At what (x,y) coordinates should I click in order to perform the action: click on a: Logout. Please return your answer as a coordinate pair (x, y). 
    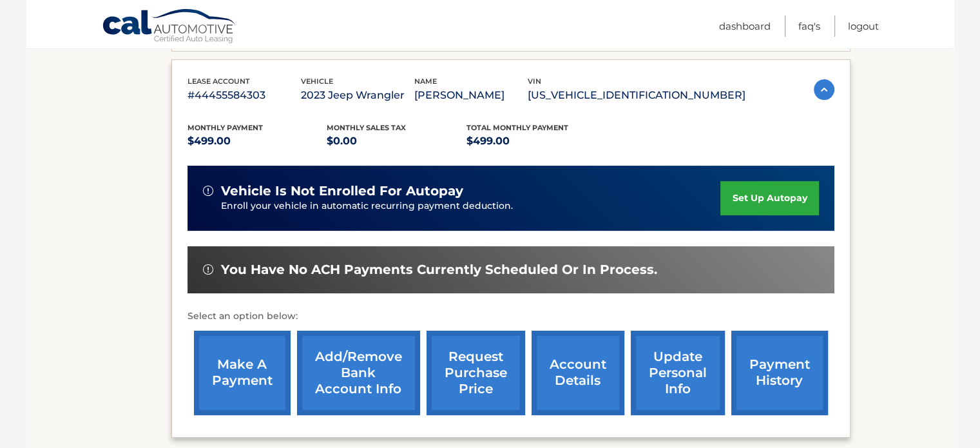
    Looking at the image, I should click on (863, 26).